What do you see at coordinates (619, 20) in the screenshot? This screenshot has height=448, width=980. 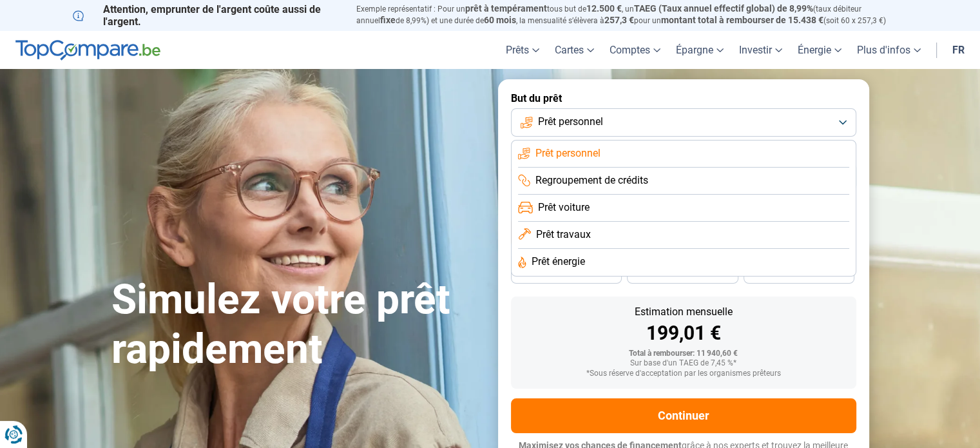 I see `span: 257,3 €` at bounding box center [619, 20].